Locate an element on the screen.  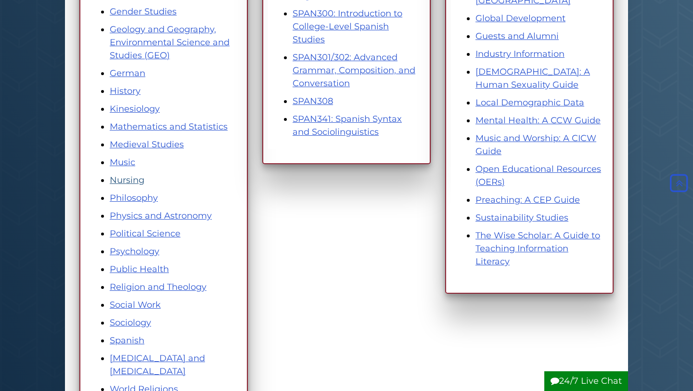
a: Kinesiology is located at coordinates (135, 109).